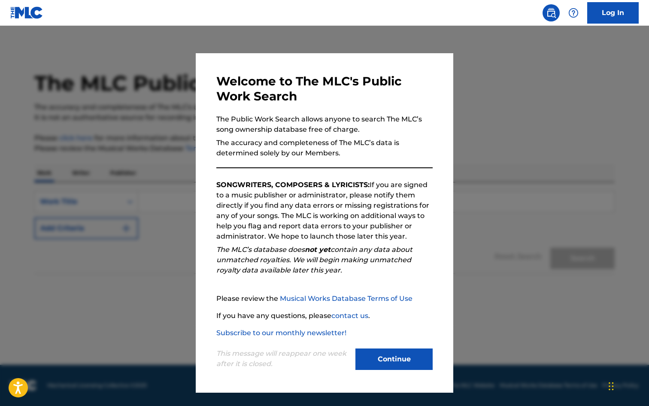 The image size is (649, 406). What do you see at coordinates (613, 13) in the screenshot?
I see `a: Log In` at bounding box center [613, 13].